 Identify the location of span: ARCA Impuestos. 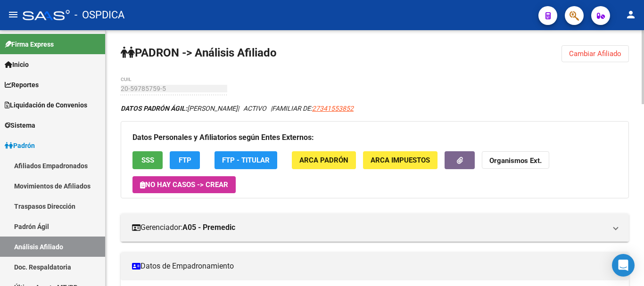
(400, 161).